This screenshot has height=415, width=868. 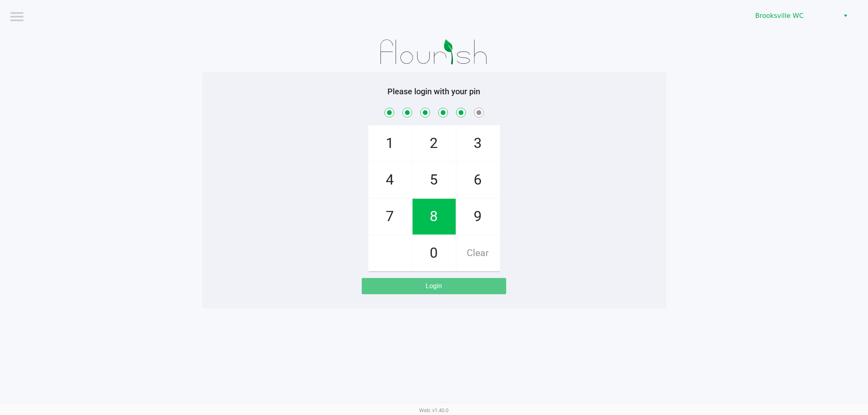 What do you see at coordinates (434, 254) in the screenshot?
I see `span: 0` at bounding box center [434, 254].